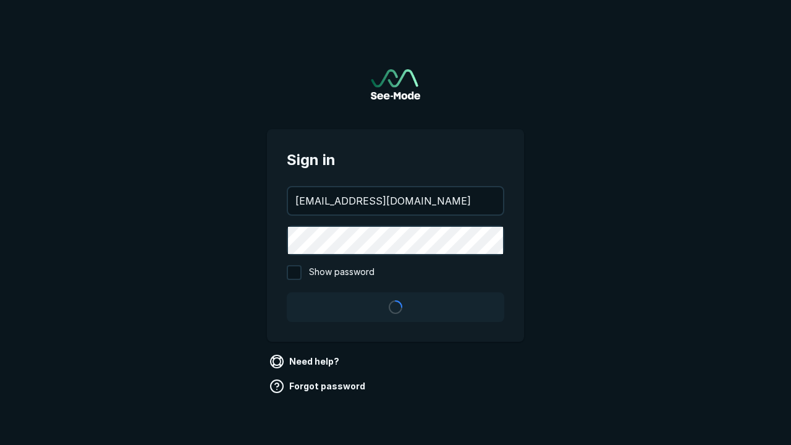 The image size is (791, 445). I want to click on a: Go to sign in, so click(396, 84).